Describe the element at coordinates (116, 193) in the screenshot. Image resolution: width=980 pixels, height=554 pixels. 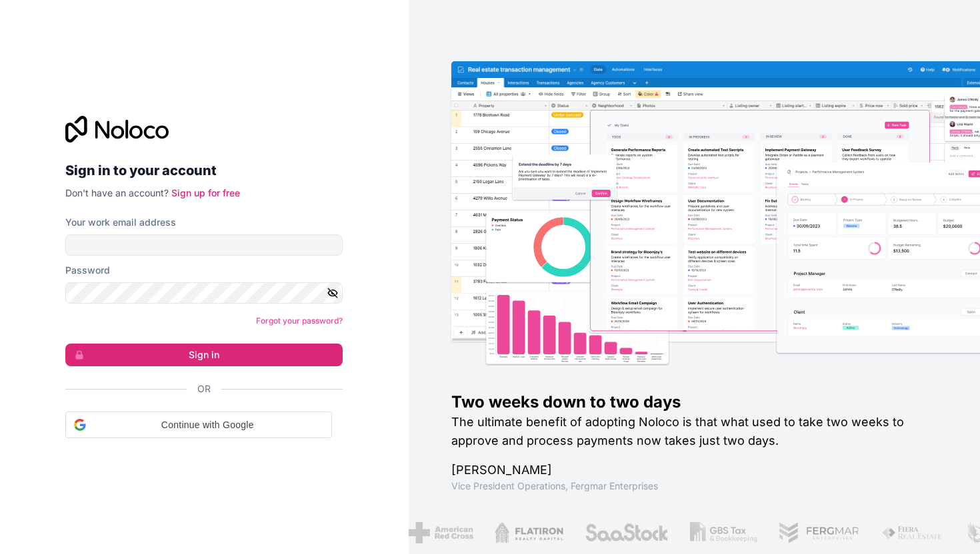
I see `span: Don't have an account?` at that location.